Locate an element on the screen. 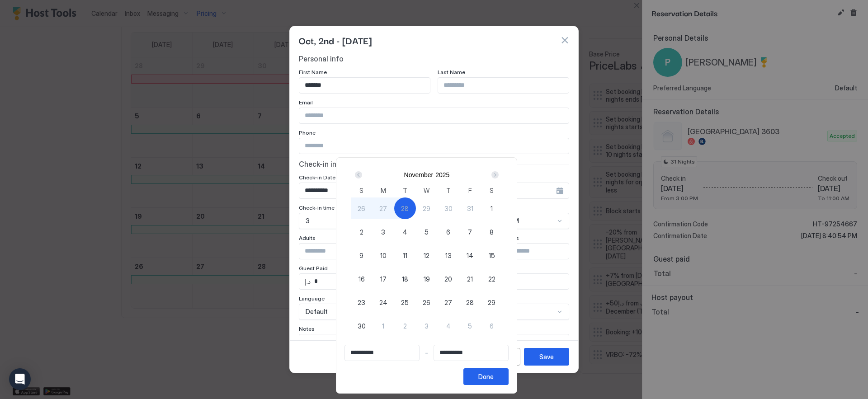  span: 18 is located at coordinates (405, 278).